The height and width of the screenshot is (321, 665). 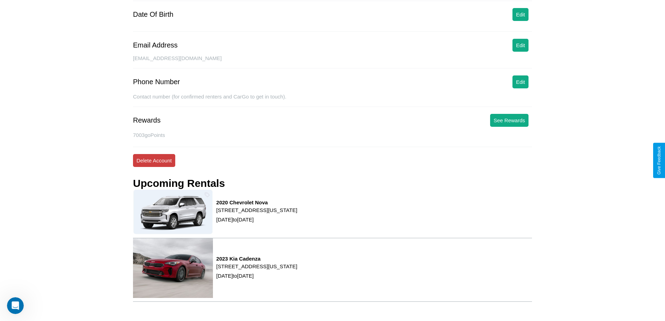 What do you see at coordinates (179, 183) in the screenshot?
I see `h3: Upcoming Rentals` at bounding box center [179, 183].